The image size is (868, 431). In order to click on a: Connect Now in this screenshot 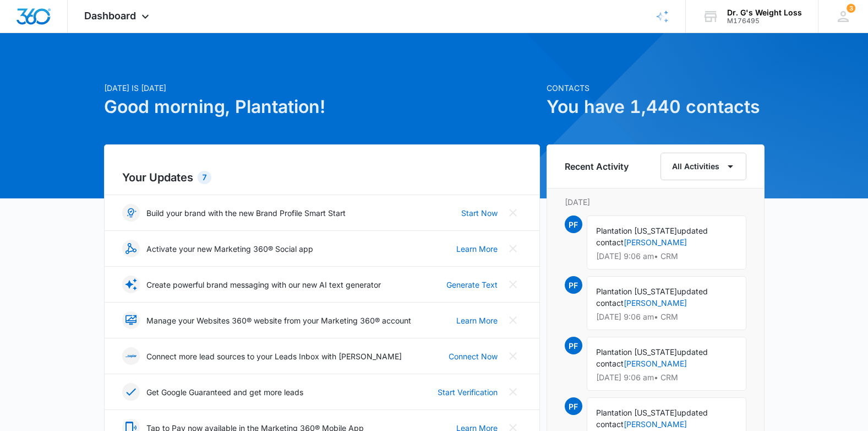, I will do `click(473, 356)`.